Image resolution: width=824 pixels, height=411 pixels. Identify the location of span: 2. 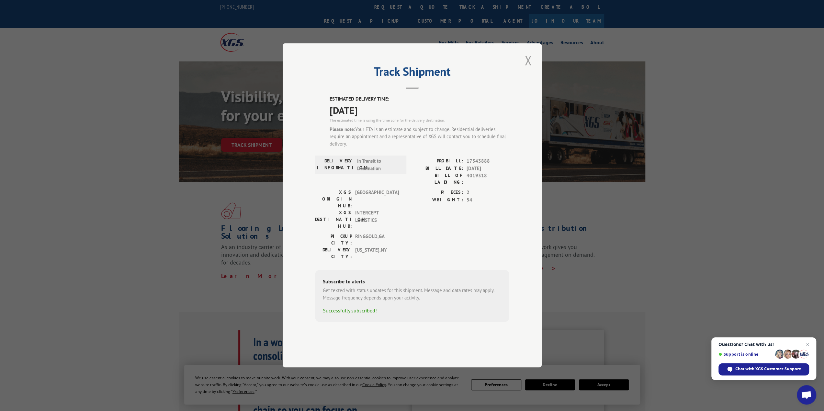
(488, 193).